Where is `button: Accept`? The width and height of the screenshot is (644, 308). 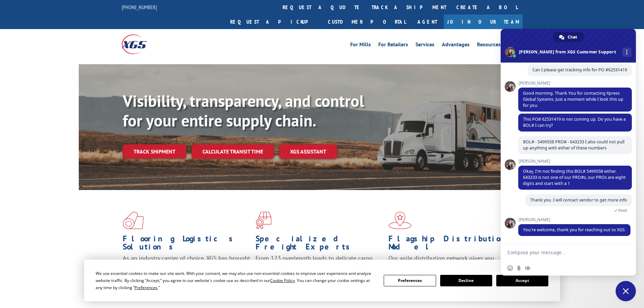 button: Accept is located at coordinates (522, 280).